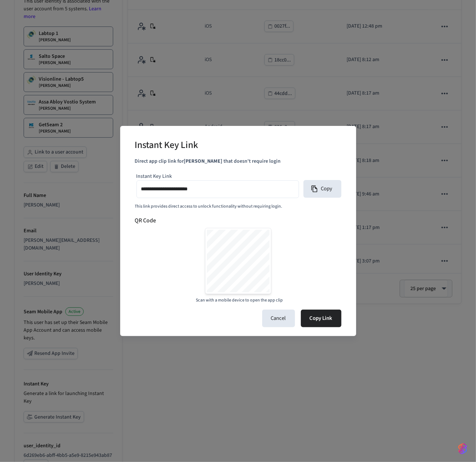 This screenshot has height=462, width=476. I want to click on span: This link provides direct access to unlock functionality without requiring login., so click(209, 206).